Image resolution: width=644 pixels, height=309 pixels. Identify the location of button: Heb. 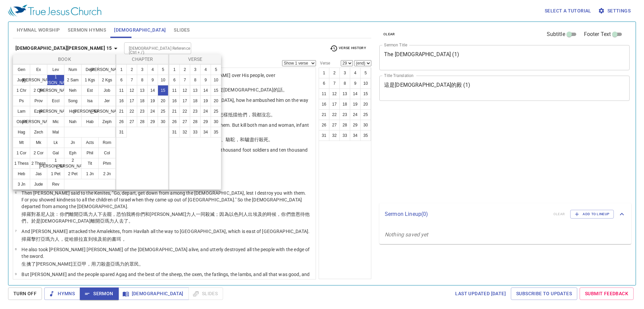
(22, 173).